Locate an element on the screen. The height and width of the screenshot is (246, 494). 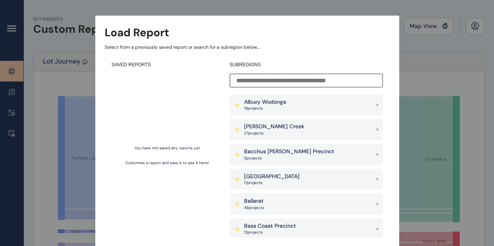
p: Albury Wodonga is located at coordinates (265, 102).